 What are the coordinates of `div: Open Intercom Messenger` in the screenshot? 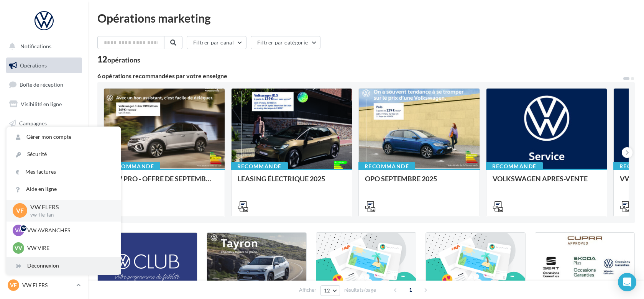 It's located at (627, 282).